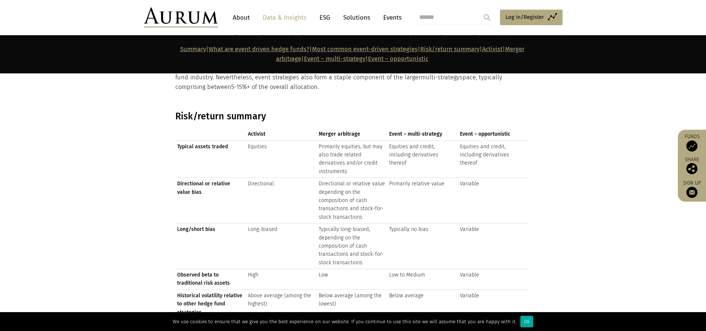 The image size is (706, 331). Describe the element at coordinates (352, 200) in the screenshot. I see `td: Directional or relative value depending on the composition of cash transactions and stock-for-sto...` at that location.